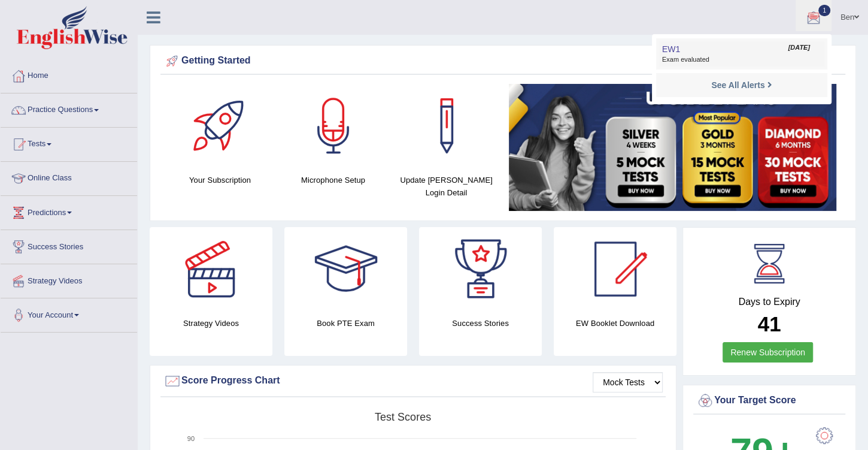 The image size is (868, 450). Describe the element at coordinates (671, 49) in the screenshot. I see `span: EW1` at that location.